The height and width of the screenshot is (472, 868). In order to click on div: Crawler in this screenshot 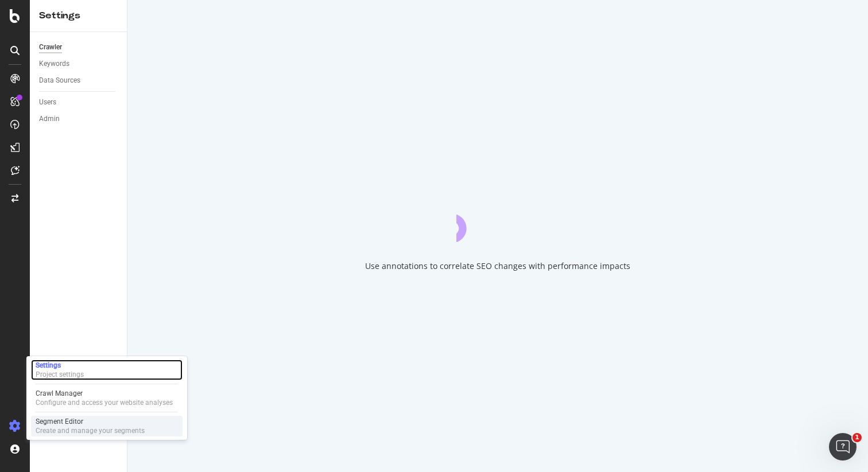, I will do `click(50, 47)`.